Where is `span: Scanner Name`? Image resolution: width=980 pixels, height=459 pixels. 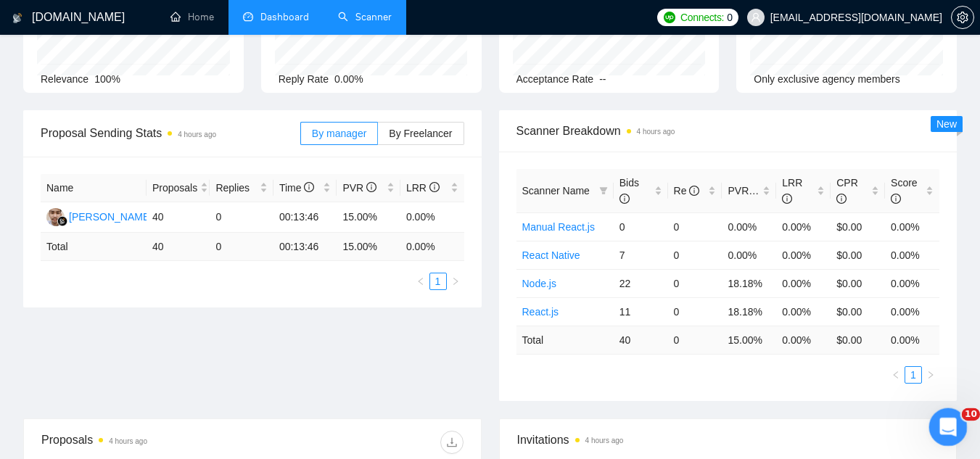
span: Scanner Name is located at coordinates (556, 191).